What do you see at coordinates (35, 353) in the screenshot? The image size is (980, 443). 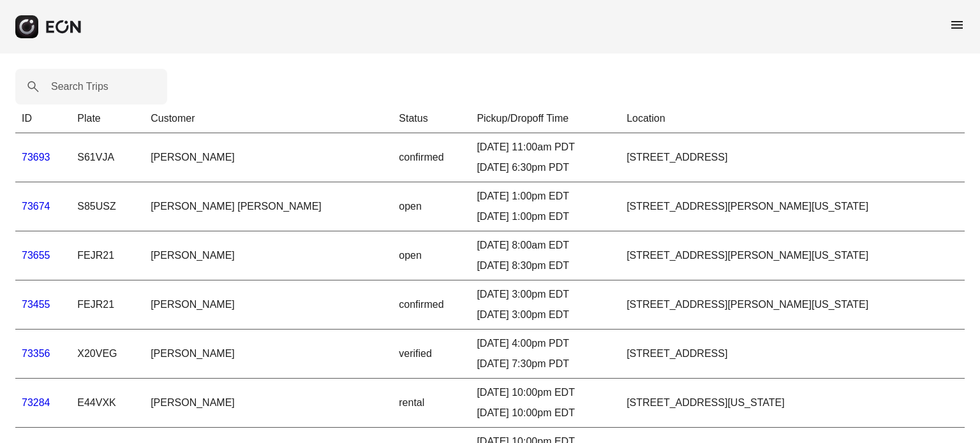 I see `a: 73356` at bounding box center [35, 353].